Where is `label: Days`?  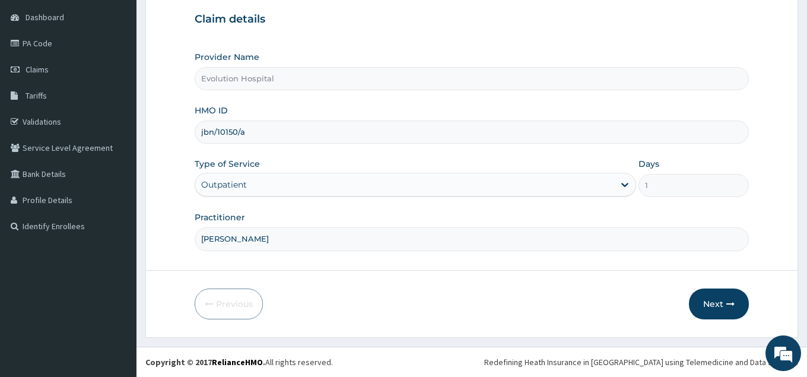 label: Days is located at coordinates (649, 164).